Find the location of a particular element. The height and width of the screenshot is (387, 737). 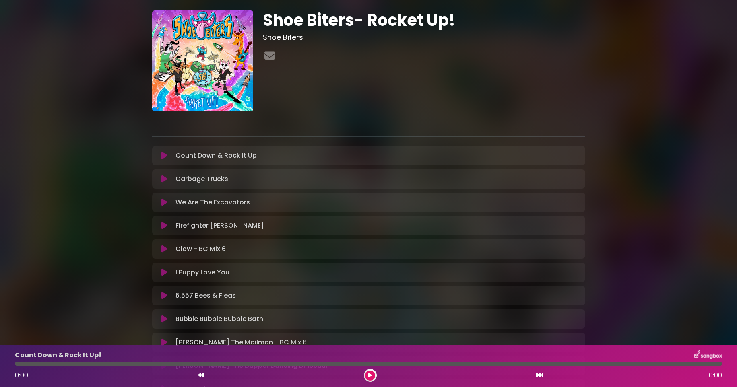

h1: Shoe Biters- Rocket Up! is located at coordinates (424, 20).